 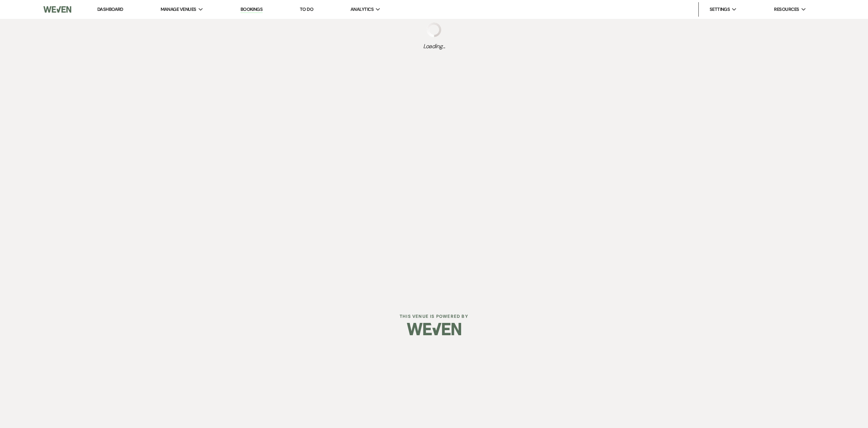 I want to click on a: To Do, so click(x=307, y=9).